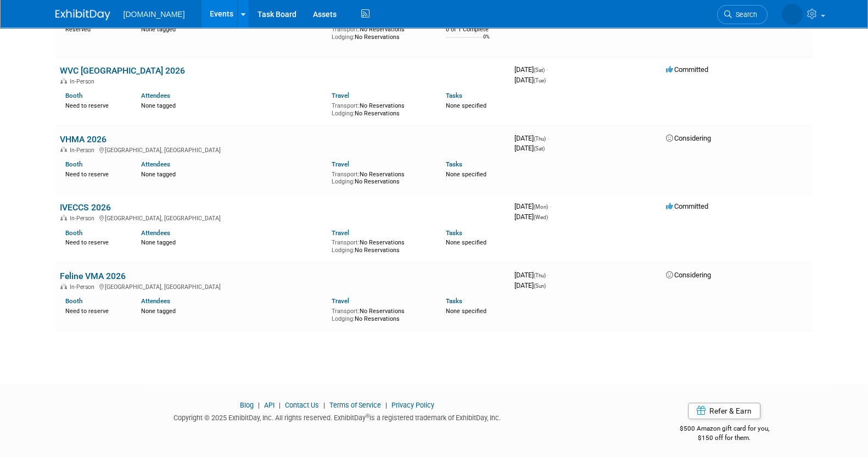  I want to click on a: Feline VMA 2026, so click(93, 276).